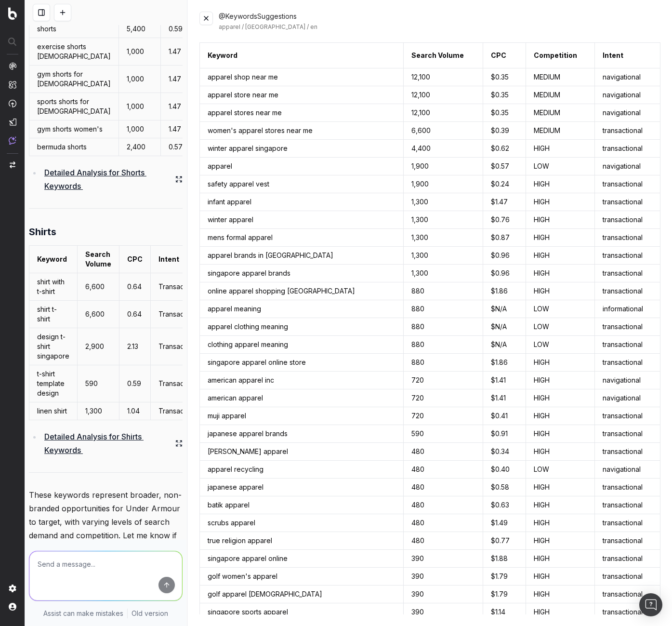 This screenshot has height=626, width=672. I want to click on td: shirt with t-shirt, so click(54, 287).